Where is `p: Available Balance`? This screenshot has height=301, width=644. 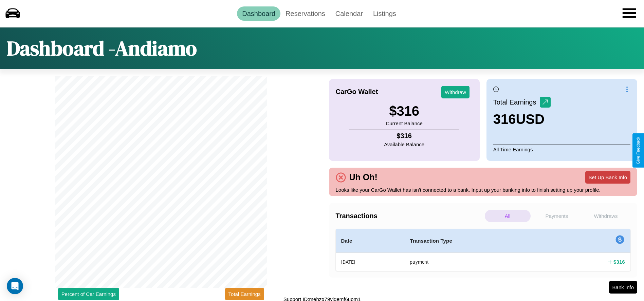 p: Available Balance is located at coordinates (404, 144).